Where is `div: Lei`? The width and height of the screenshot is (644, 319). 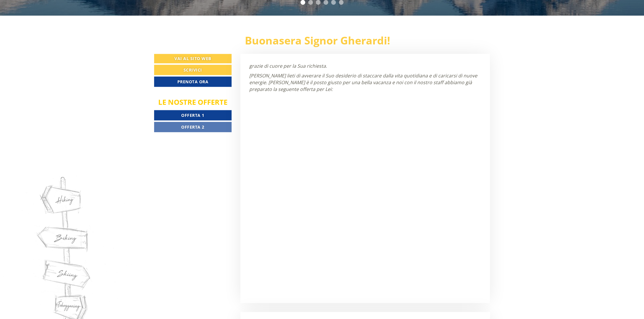
div: Lei is located at coordinates (181, 19).